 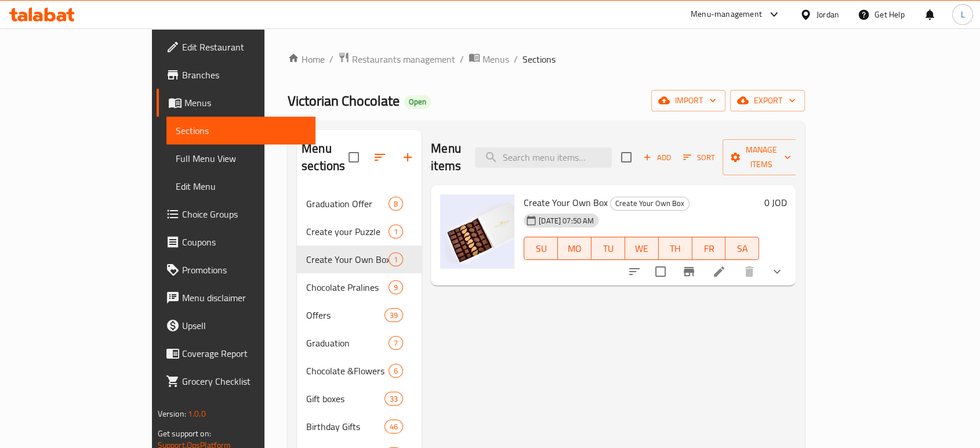 I want to click on a: Promotions, so click(x=236, y=270).